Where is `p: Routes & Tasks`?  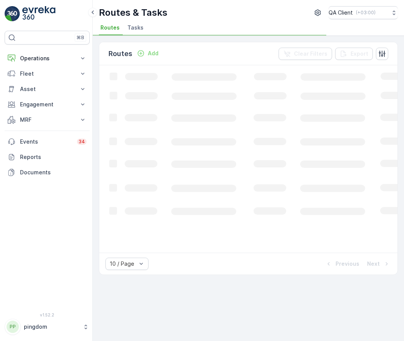 p: Routes & Tasks is located at coordinates (133, 13).